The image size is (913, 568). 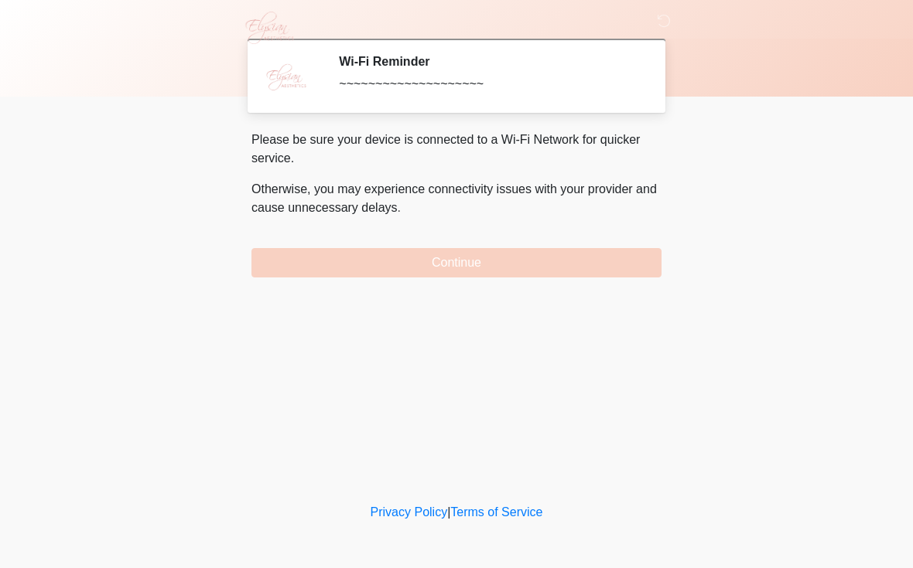 I want to click on p: Please be sure your device is connected to a Wi-Fi Network for quicker service., so click(x=456, y=149).